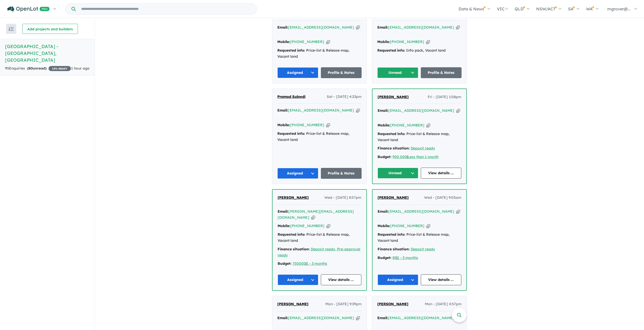 This screenshot has width=644, height=330. Describe the element at coordinates (423, 157) in the screenshot. I see `a: Less than 1 month` at that location.